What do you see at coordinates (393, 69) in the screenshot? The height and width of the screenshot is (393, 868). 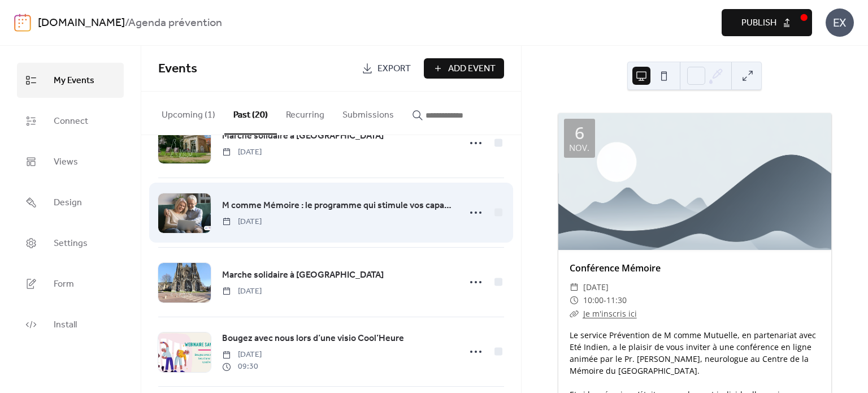 I see `span: Export` at bounding box center [393, 69].